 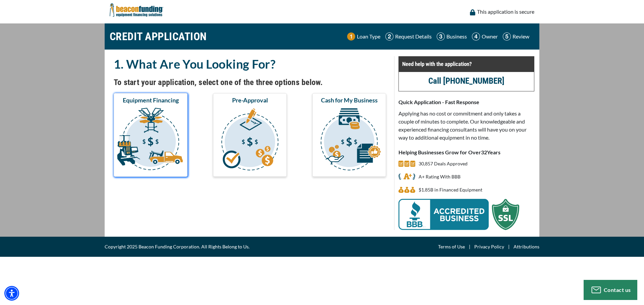 What do you see at coordinates (507, 36) in the screenshot?
I see `img: Step 5` at bounding box center [507, 36].